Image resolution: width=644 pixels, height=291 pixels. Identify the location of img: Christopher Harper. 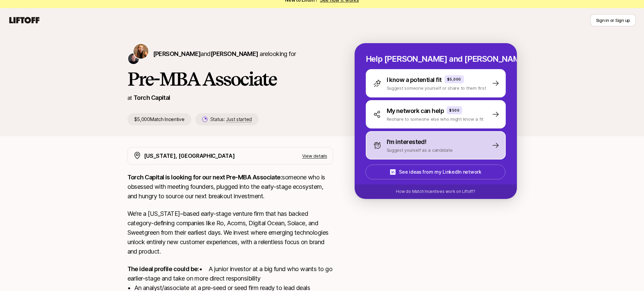
(133, 59).